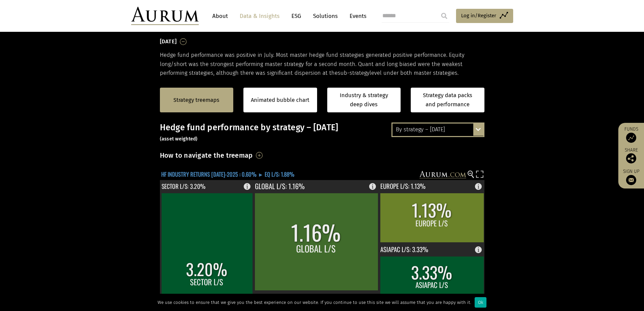  I want to click on a: ESG, so click(296, 16).